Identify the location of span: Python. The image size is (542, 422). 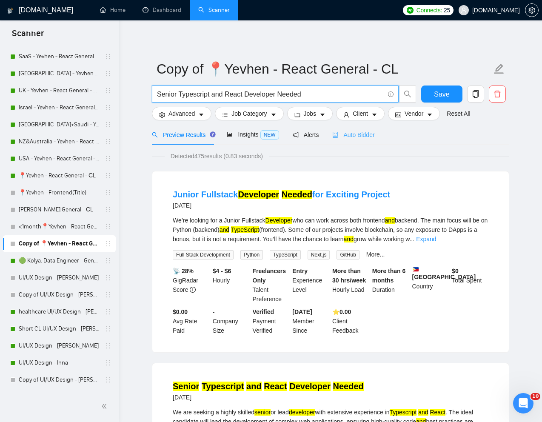
(251, 255).